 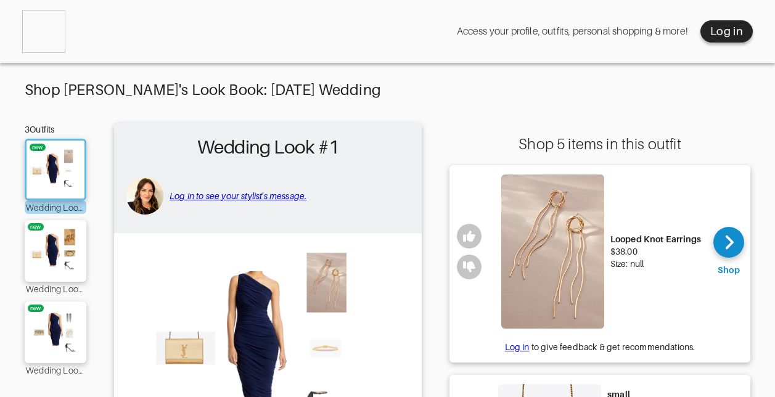 I want to click on div: to give feedback & get recommendations., so click(x=600, y=347).